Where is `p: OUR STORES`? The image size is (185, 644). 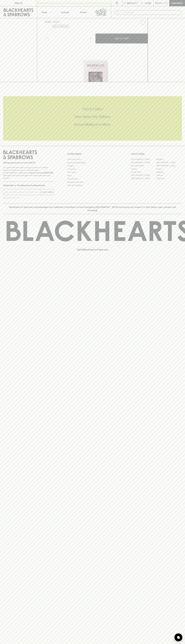 p: OUR STORES is located at coordinates (156, 154).